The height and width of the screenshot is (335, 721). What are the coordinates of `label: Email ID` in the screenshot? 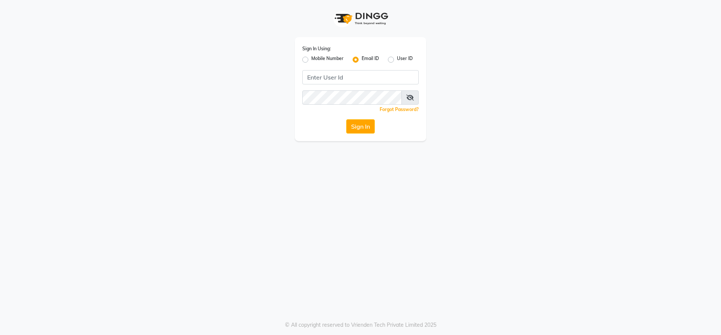 It's located at (370, 60).